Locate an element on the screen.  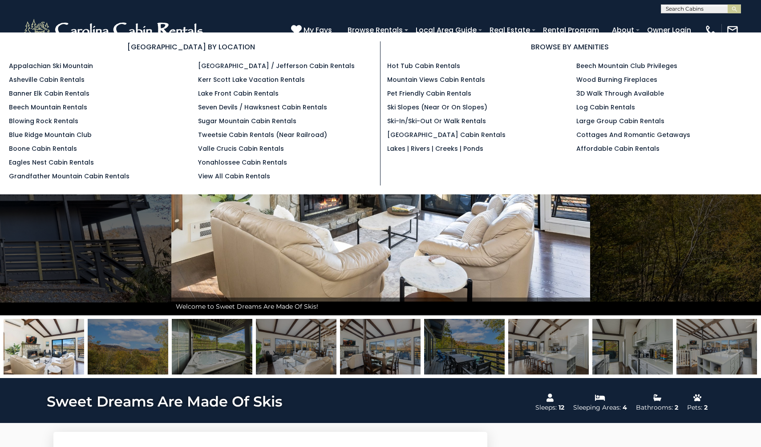
a: Affordable Cabin Rentals is located at coordinates (618, 149).